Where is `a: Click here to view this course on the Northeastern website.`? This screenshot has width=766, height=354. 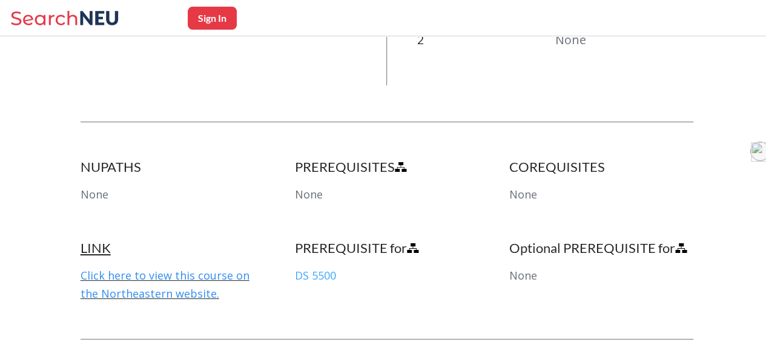
a: Click here to view this course on the Northeastern website. is located at coordinates (165, 285).